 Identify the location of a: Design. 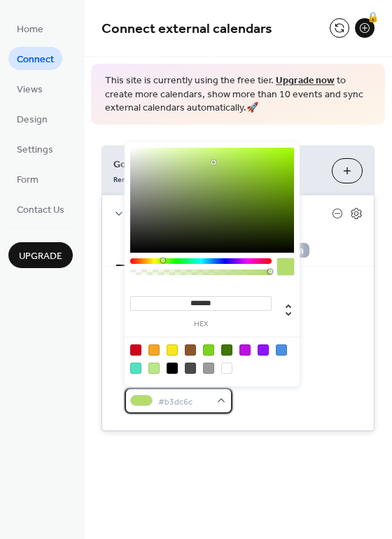
(32, 118).